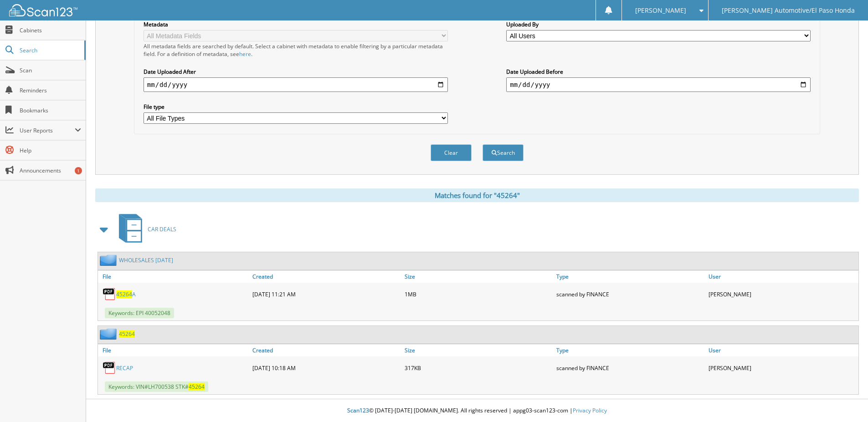 The height and width of the screenshot is (422, 868). Describe the element at coordinates (145, 229) in the screenshot. I see `a: CAR DEALS` at that location.